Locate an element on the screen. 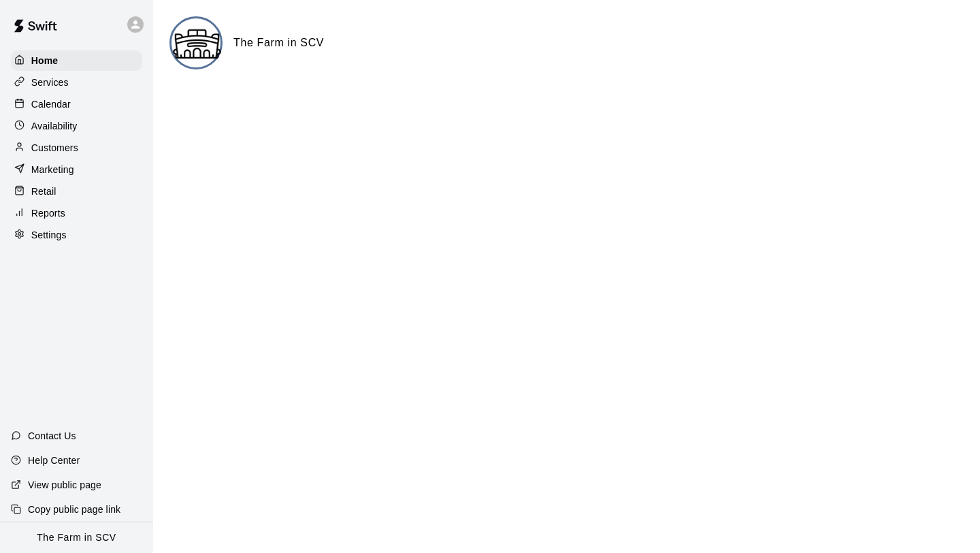  a: Calendar is located at coordinates (76, 104).